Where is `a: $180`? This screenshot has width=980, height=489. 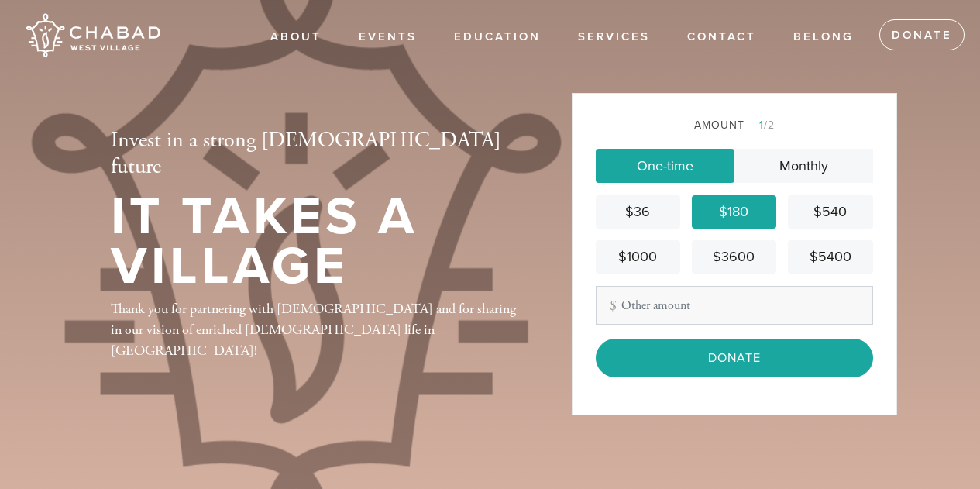 a: $180 is located at coordinates (734, 212).